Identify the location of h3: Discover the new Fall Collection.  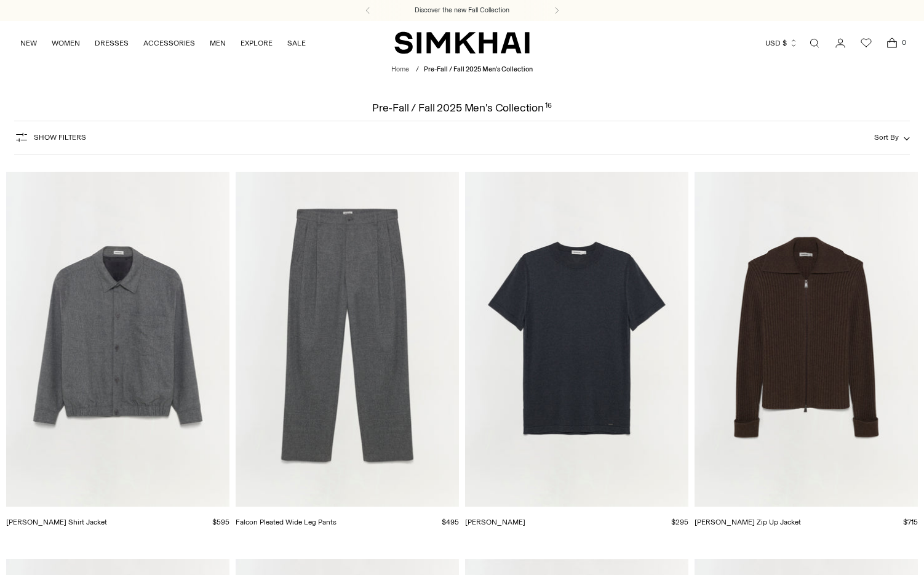
(462, 11).